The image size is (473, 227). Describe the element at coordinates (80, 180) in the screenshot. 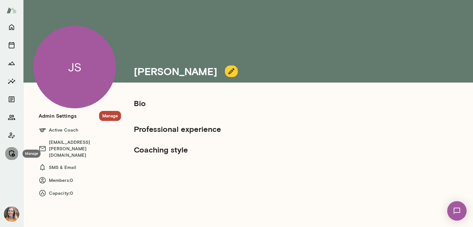

I see `h6: Members: 0` at that location.